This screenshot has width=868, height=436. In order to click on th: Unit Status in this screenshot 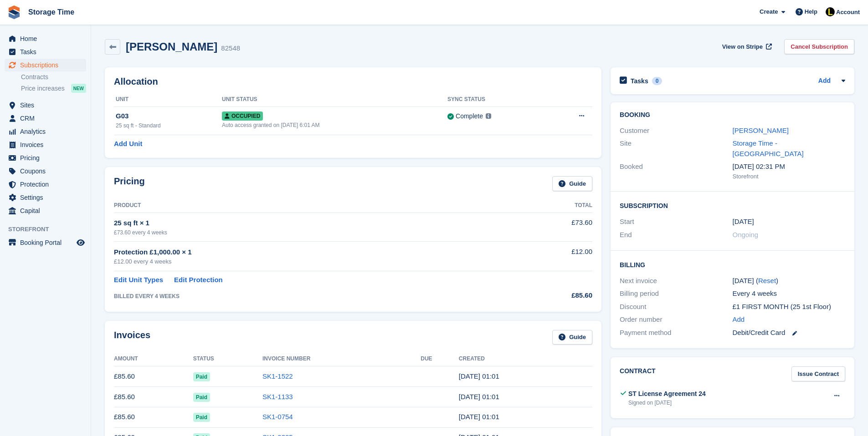, I will do `click(335, 99)`.